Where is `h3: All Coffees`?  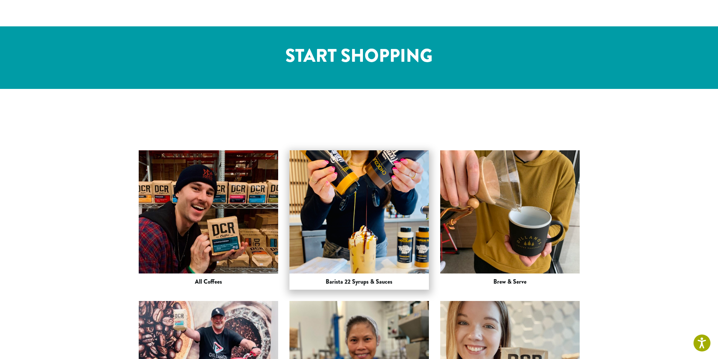 h3: All Coffees is located at coordinates (208, 282).